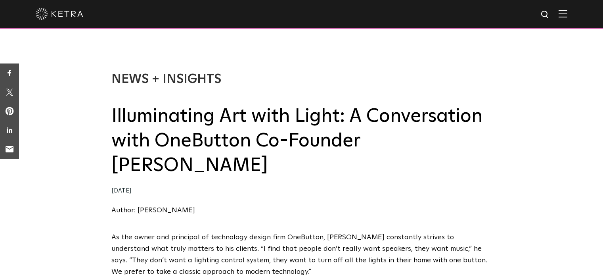 The height and width of the screenshot is (279, 603). What do you see at coordinates (166, 79) in the screenshot?
I see `a: News + Insights` at bounding box center [166, 79].